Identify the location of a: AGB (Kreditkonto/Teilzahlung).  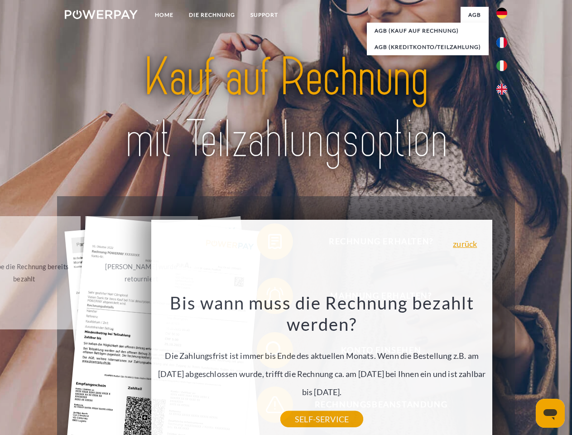
(428, 47).